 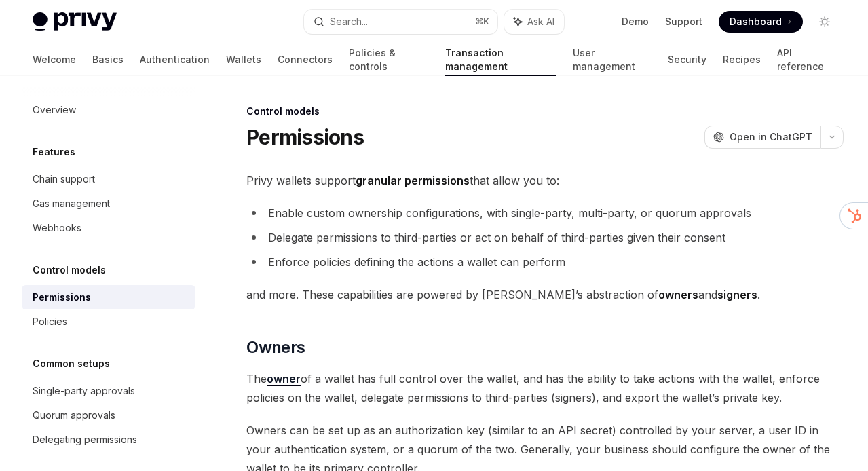 What do you see at coordinates (771, 137) in the screenshot?
I see `span: Open in ChatGPT` at bounding box center [771, 137].